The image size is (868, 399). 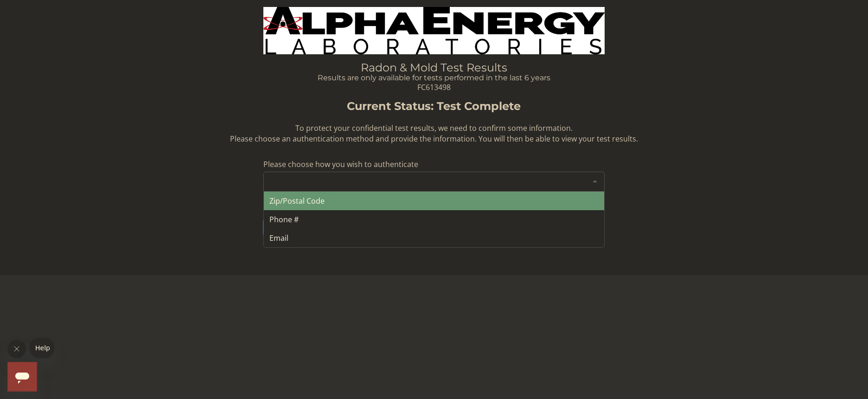 I want to click on strong: Current Status: Test Complete, so click(x=433, y=106).